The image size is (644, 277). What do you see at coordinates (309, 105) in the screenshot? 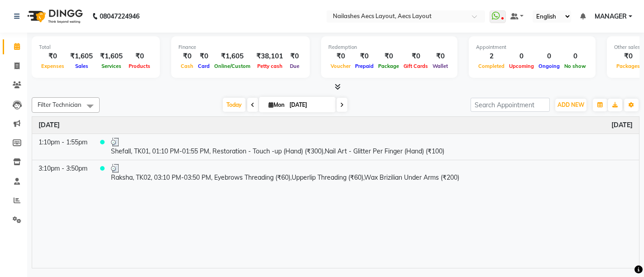
I see `input: 2025-09-01` at bounding box center [309, 105].